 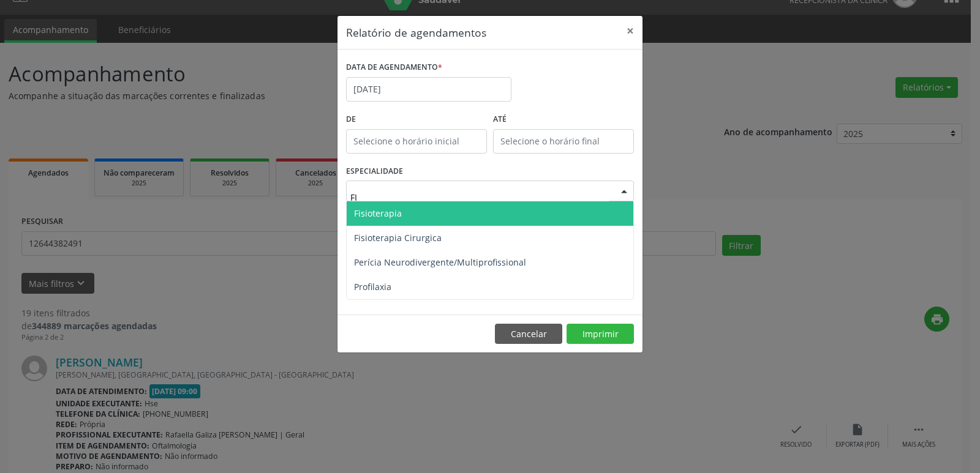 I want to click on button: Imprimir, so click(x=600, y=334).